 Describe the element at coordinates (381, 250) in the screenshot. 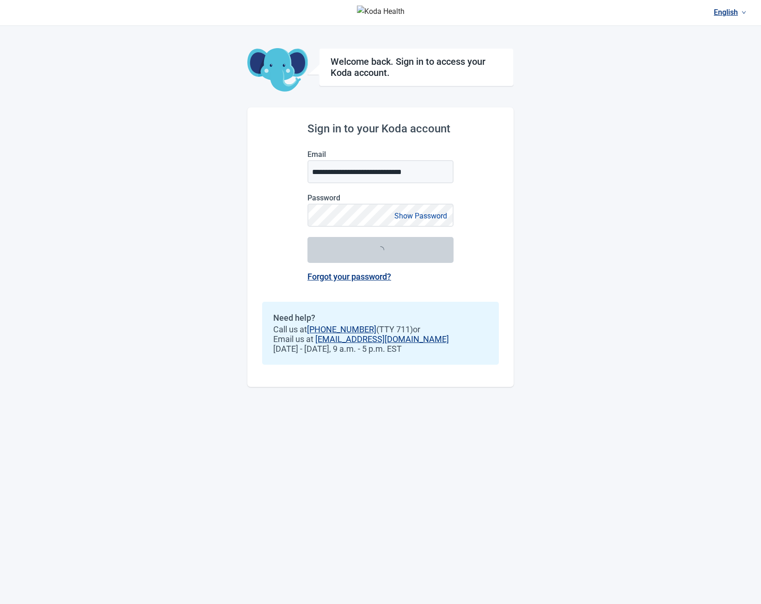

I see `span: loading` at that location.